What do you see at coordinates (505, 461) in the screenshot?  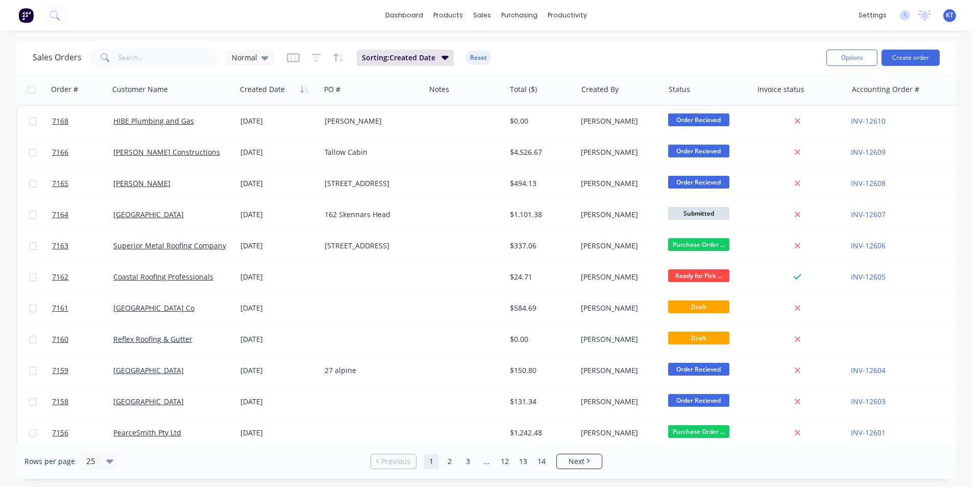 I see `a: Page 12` at bounding box center [505, 461].